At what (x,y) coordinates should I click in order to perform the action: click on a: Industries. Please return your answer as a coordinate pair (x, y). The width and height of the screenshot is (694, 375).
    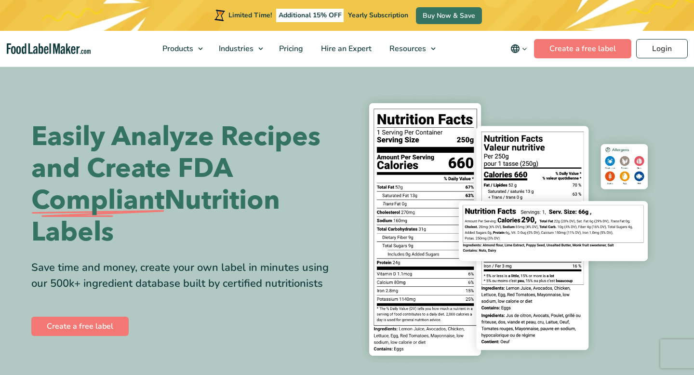
    Looking at the image, I should click on (239, 49).